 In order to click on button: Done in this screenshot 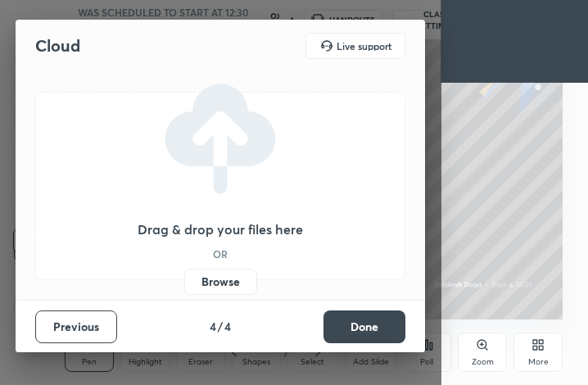, I will do `click(364, 326)`.